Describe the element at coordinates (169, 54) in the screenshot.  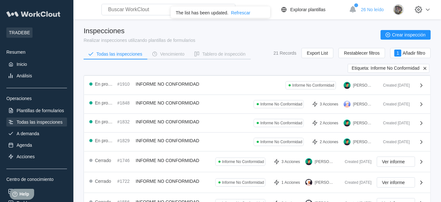
I see `button: Vencimiento` at that location.